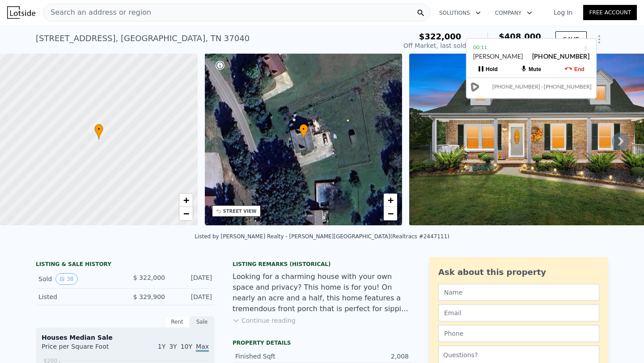 This screenshot has width=644, height=363. I want to click on button: Show Options, so click(599, 39).